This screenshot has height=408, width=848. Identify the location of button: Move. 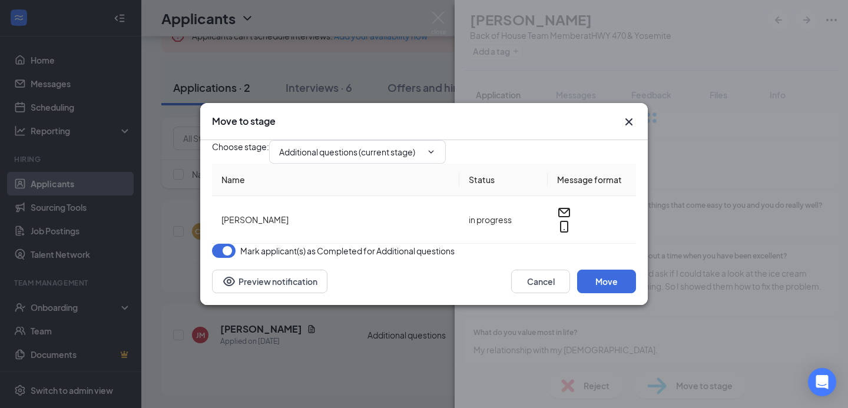
(607, 282).